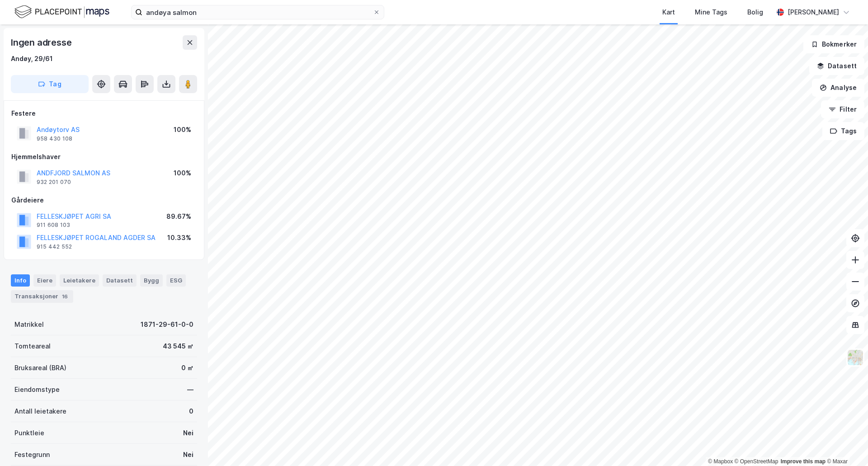 This screenshot has height=466, width=868. Describe the element at coordinates (119, 280) in the screenshot. I see `div: Datasett` at that location.